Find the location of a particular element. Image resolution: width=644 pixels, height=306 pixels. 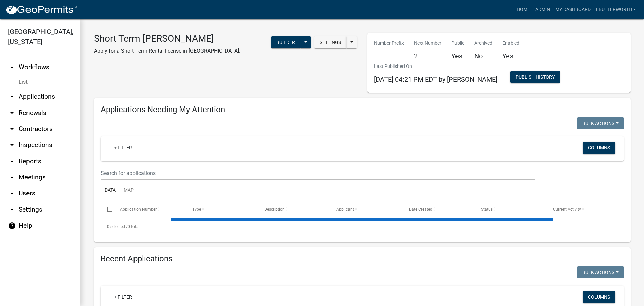

datatable-header-cell: Date Created is located at coordinates (438, 209).